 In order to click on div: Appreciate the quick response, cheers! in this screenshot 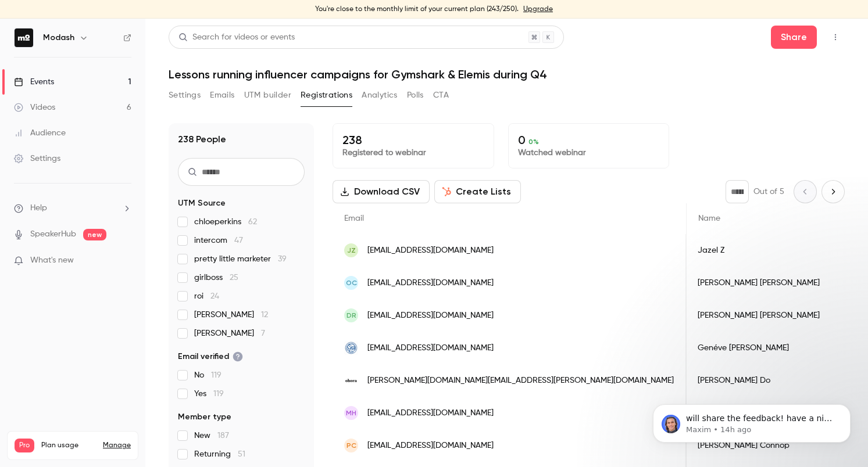, I will do `click(134, 296)`.